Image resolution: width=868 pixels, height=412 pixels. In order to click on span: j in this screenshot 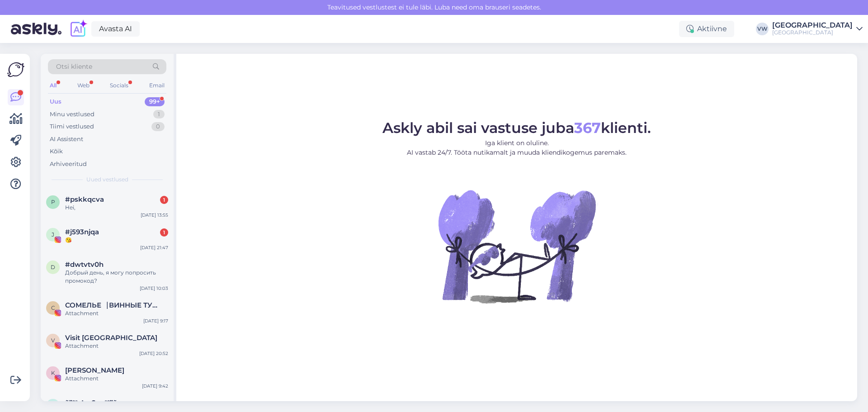, I will do `click(53, 234)`.